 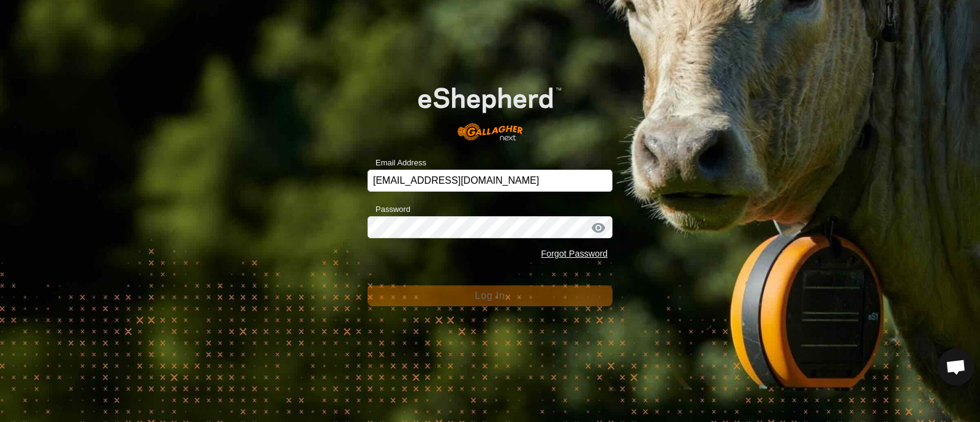 I want to click on label: Email Address, so click(x=397, y=163).